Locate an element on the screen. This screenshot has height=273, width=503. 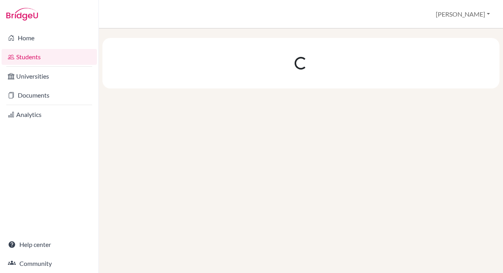
a: Home is located at coordinates (49, 38).